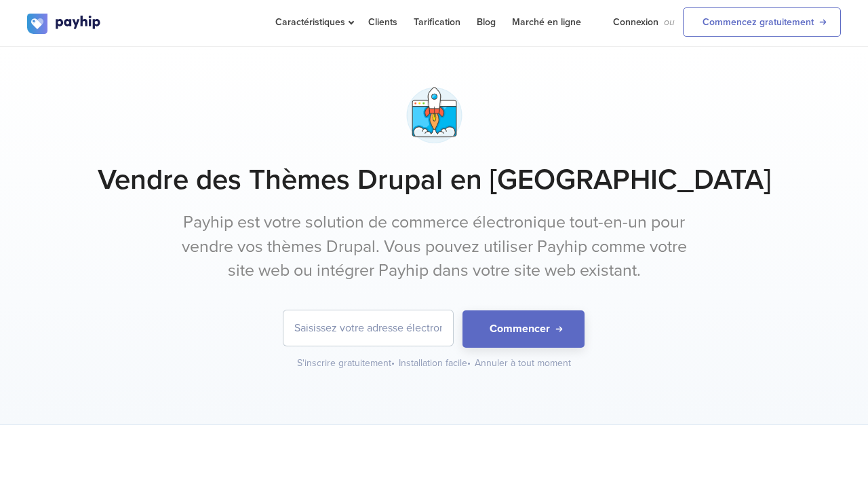 This screenshot has width=868, height=489. What do you see at coordinates (313, 22) in the screenshot?
I see `span: Caractéristiques` at bounding box center [313, 22].